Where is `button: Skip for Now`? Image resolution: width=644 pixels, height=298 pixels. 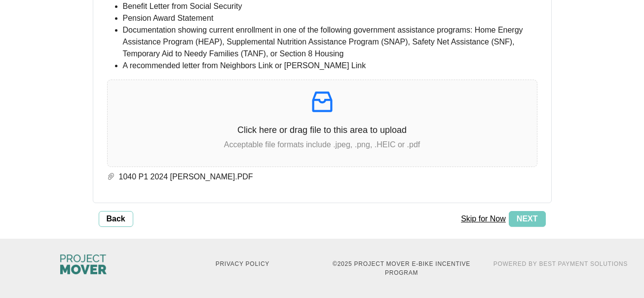
button: Skip for Now is located at coordinates (483, 218).